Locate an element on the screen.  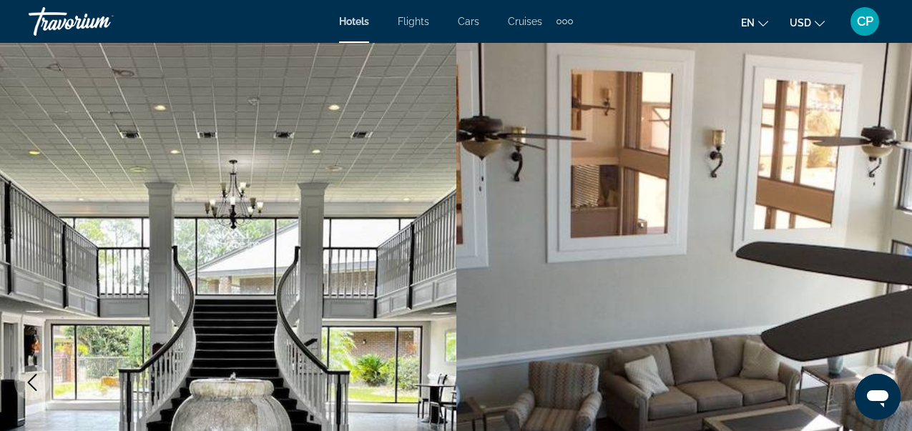
span: Hotels is located at coordinates (354, 21).